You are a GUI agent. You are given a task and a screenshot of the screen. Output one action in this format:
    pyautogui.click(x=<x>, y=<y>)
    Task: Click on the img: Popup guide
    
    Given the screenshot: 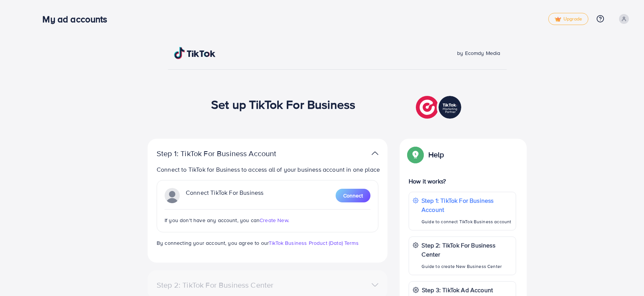 What is the action you would take?
    pyautogui.click(x=416, y=154)
    